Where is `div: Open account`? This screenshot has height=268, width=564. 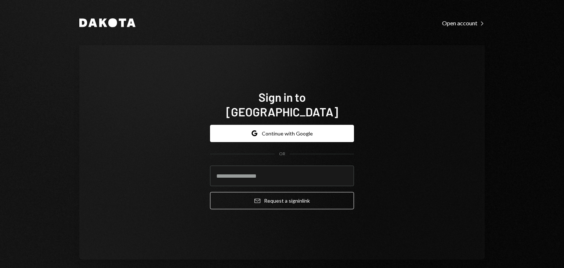
div: Open account is located at coordinates (464, 23).